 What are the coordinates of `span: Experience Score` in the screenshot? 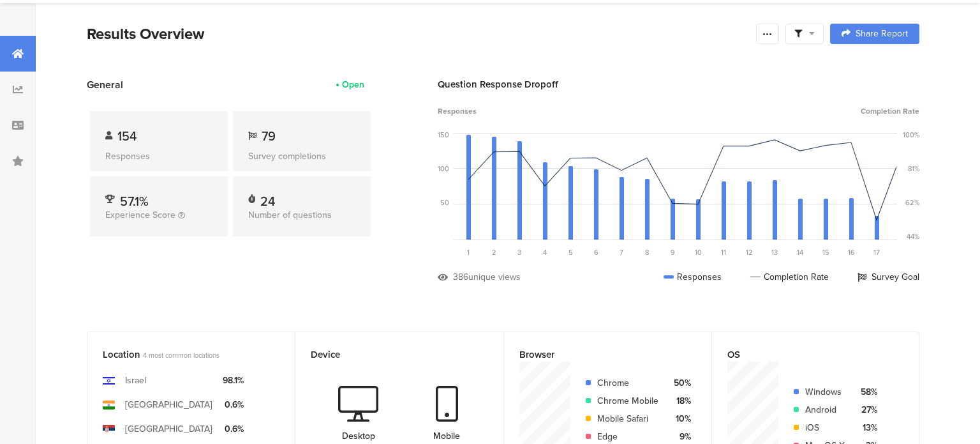 It's located at (140, 215).